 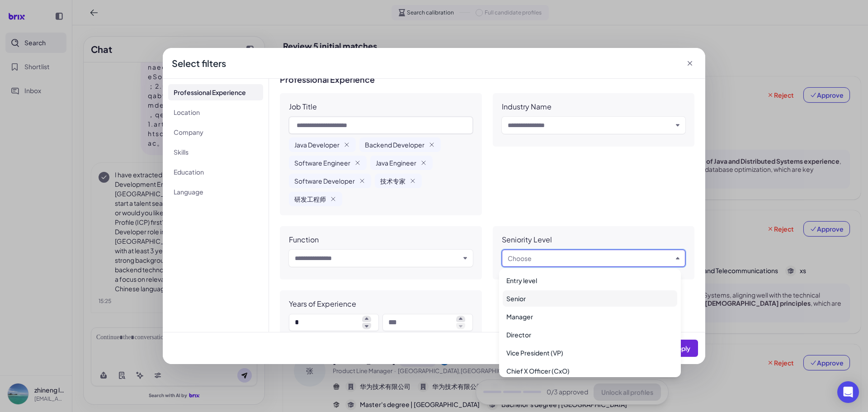 What do you see at coordinates (199, 63) in the screenshot?
I see `div: Select filters` at bounding box center [199, 63].